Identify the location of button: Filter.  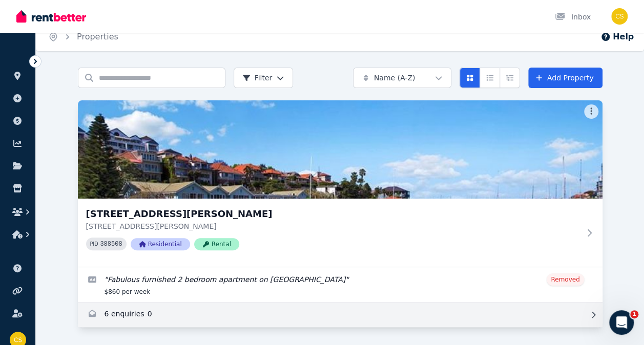
(263, 78).